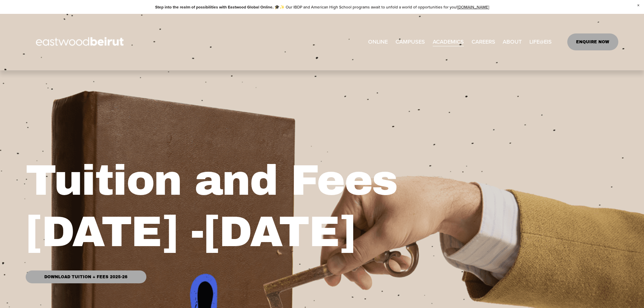 This screenshot has width=644, height=308. Describe the element at coordinates (378, 42) in the screenshot. I see `a: ONLINE` at that location.